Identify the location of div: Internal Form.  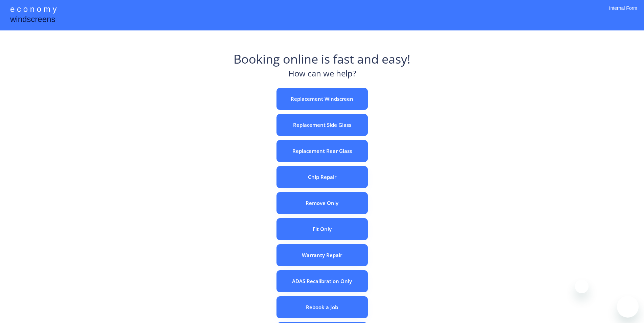
(623, 13).